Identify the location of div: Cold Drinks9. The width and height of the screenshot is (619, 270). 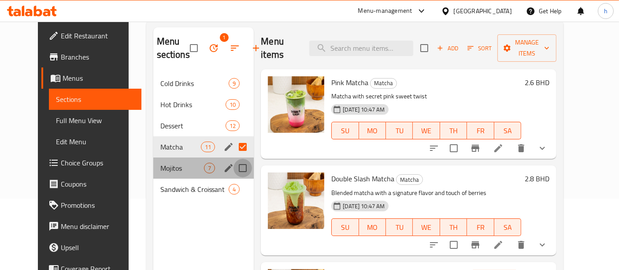
(204, 83).